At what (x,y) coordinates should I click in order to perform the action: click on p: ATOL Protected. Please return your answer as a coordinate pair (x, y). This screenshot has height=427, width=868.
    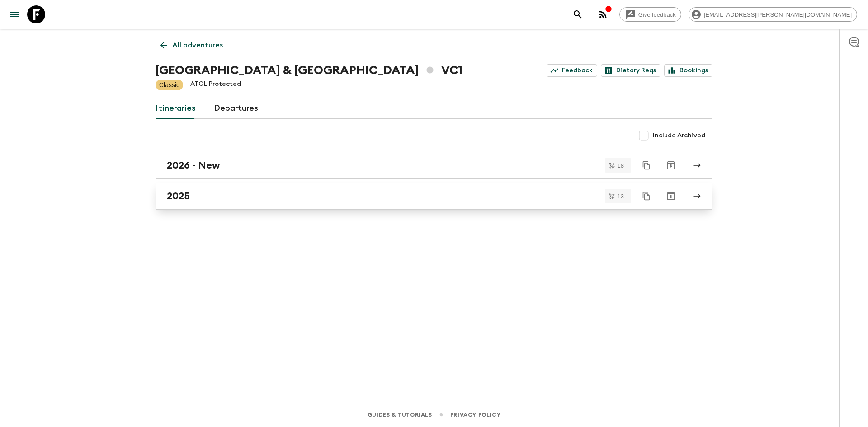
    Looking at the image, I should click on (216, 85).